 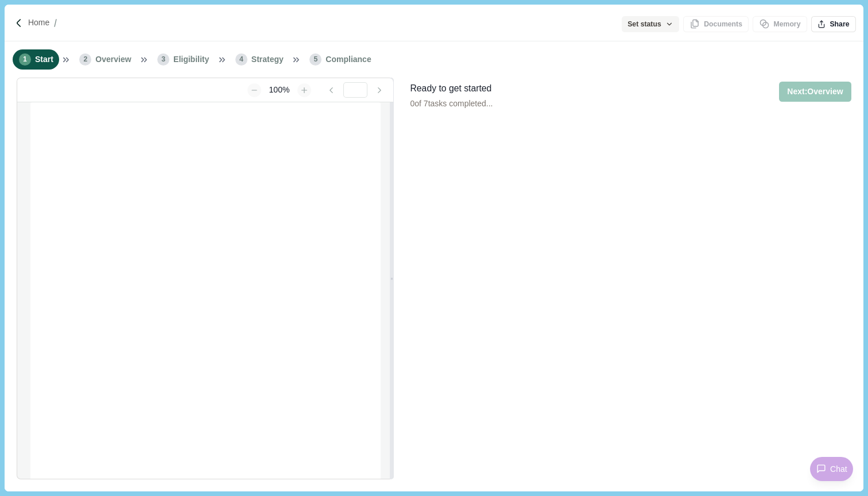 What do you see at coordinates (163, 59) in the screenshot?
I see `span: 3` at bounding box center [163, 59].